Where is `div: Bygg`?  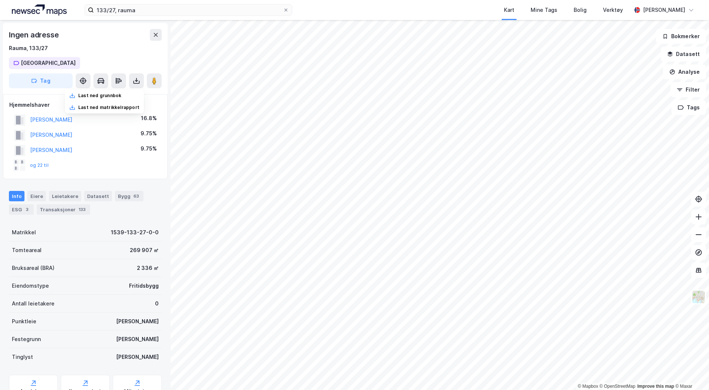
div: Bygg is located at coordinates (129, 196).